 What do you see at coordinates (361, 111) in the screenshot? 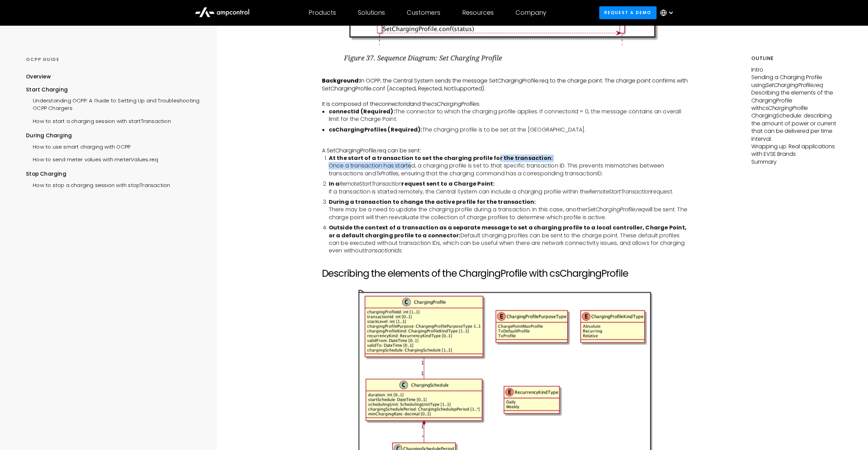
I see `strong: connectId (Required):` at bounding box center [361, 111].